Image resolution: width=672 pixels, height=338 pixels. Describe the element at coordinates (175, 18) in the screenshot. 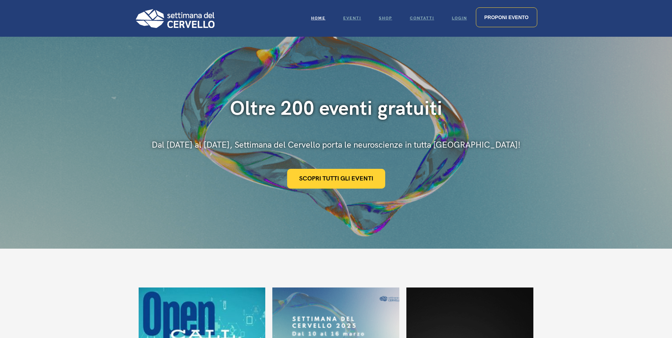

I see `img: Logo` at that location.